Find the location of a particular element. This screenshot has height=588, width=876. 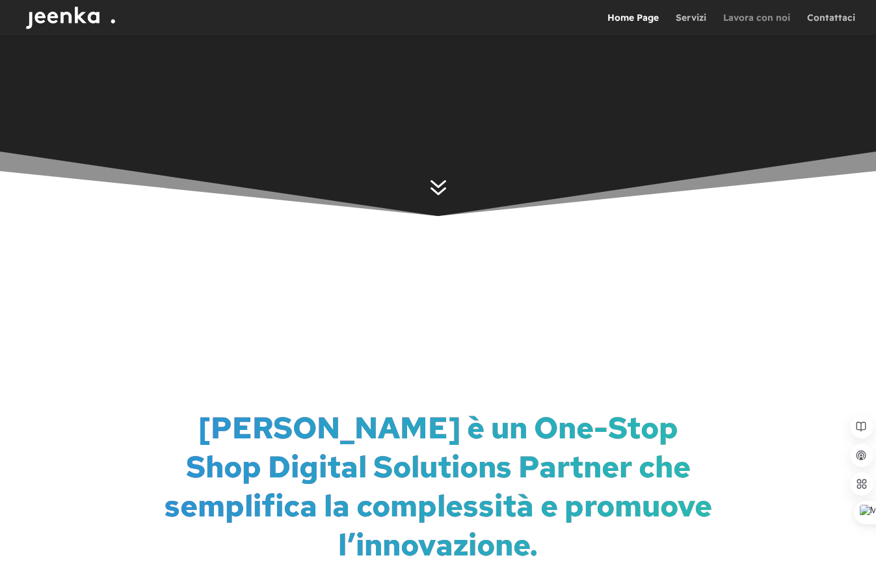

a: Home Page is located at coordinates (633, 24).